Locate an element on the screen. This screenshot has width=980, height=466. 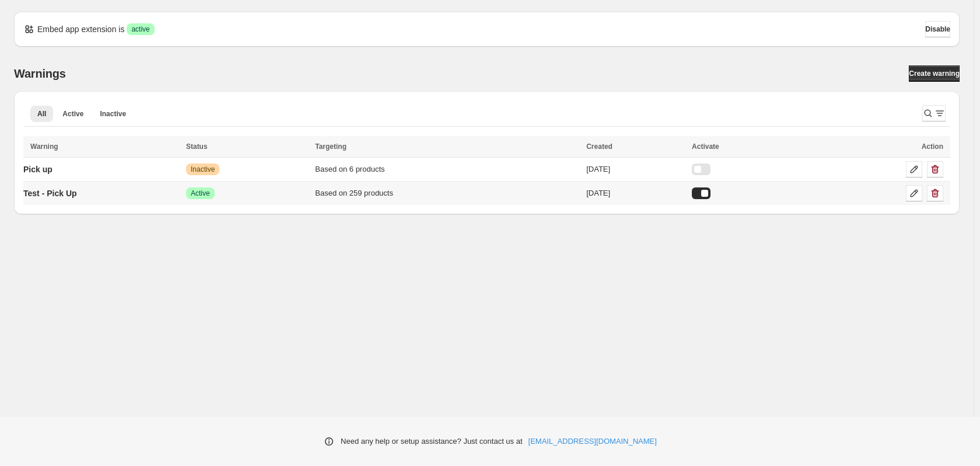
span: Created is located at coordinates (599, 146).